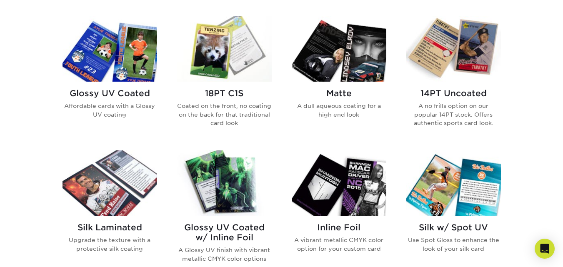 This screenshot has height=267, width=563. I want to click on h2: Glossy UV Coated w/ Inline Foil, so click(224, 233).